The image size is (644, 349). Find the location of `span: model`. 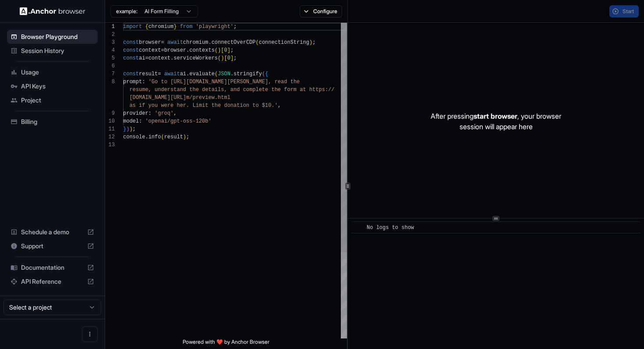

span: model is located at coordinates (131, 122).